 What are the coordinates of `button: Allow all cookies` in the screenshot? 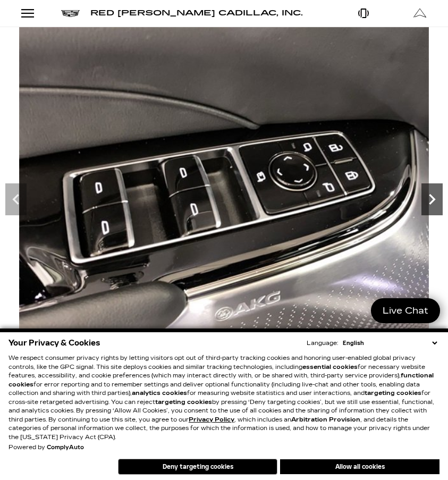 It's located at (360, 467).